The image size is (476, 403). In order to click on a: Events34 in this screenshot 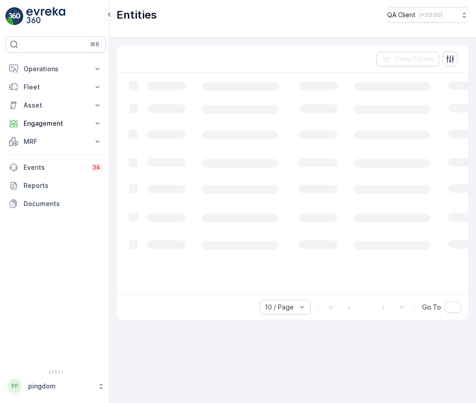, I will do `click(55, 167)`.